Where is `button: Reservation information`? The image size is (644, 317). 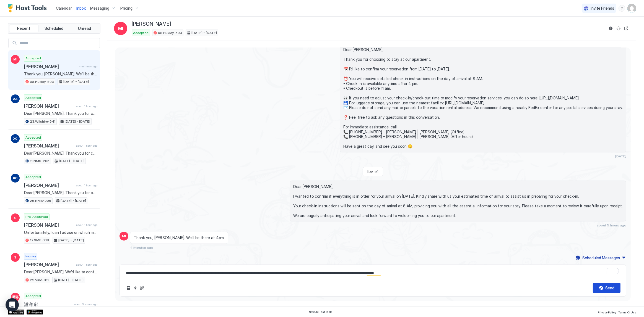
button: Reservation information is located at coordinates (611, 29).